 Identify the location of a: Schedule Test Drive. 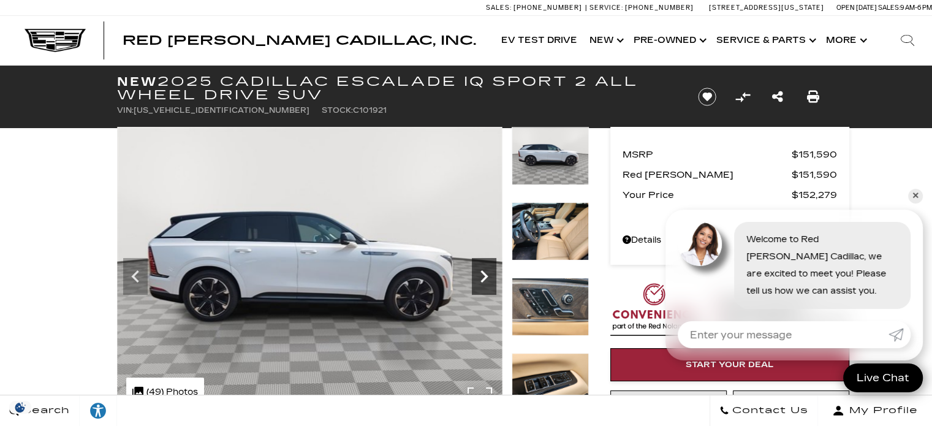
(791, 407).